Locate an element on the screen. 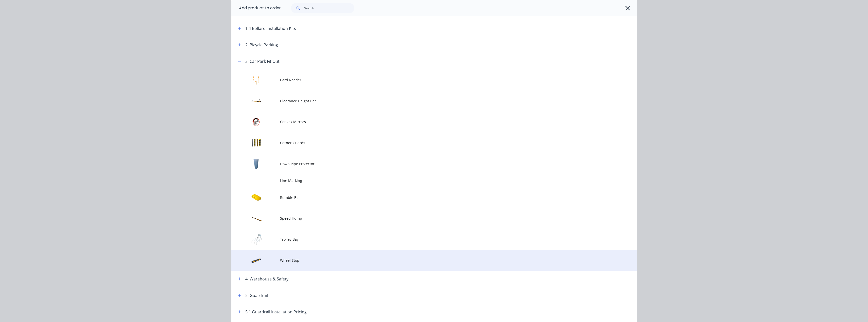  span: Speed Hump is located at coordinates (423, 218).